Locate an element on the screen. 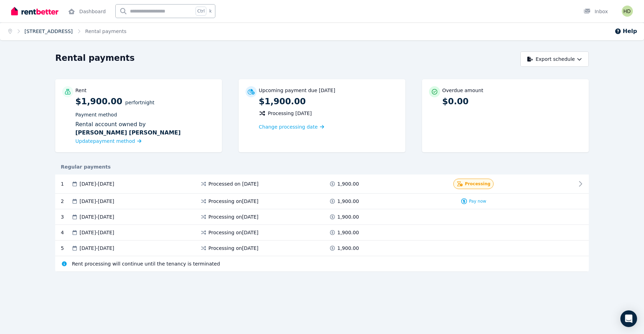 This screenshot has height=334, width=644. span: Rent processing will continue until the tenancy is terminated is located at coordinates (146, 264).